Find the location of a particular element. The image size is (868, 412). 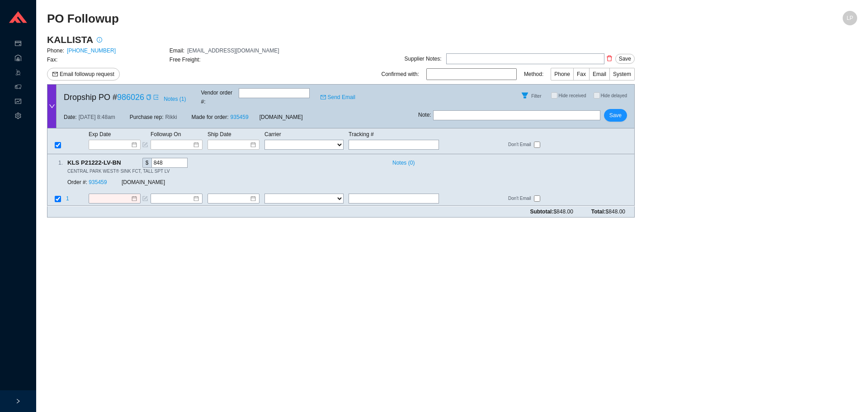

div: 1 . is located at coordinates (55, 163).